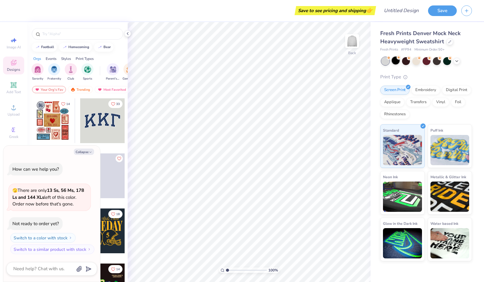 This screenshot has width=484, height=282. What do you see at coordinates (403, 243) in the screenshot?
I see `img: Glow in the Dark Ink` at bounding box center [403, 243].